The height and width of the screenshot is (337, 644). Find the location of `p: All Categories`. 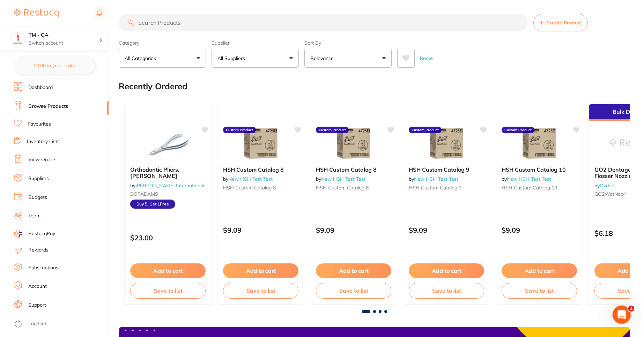

p: All Categories is located at coordinates (142, 58).